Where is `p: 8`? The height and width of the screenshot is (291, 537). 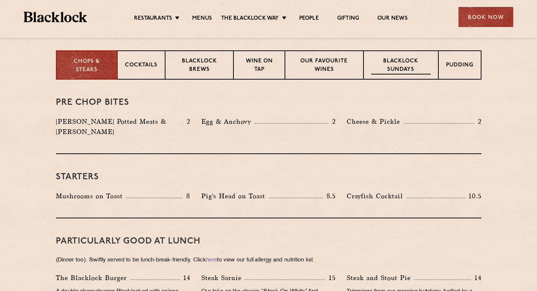 p: 8 is located at coordinates (186, 196).